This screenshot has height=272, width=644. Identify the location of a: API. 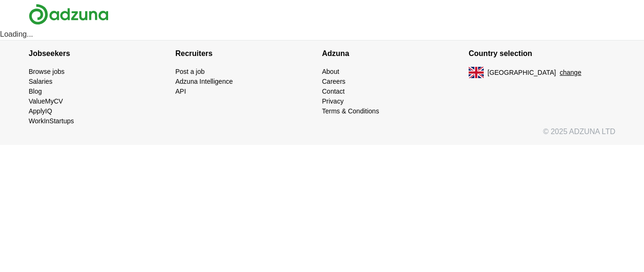
(181, 91).